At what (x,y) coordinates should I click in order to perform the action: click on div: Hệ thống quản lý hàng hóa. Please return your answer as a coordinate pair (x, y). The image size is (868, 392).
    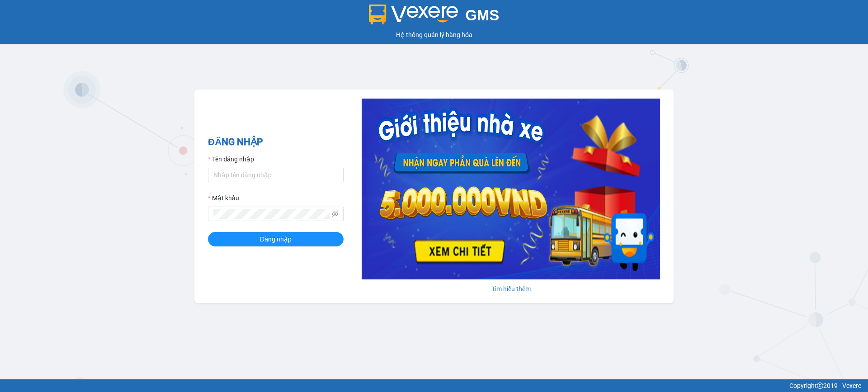
    Looking at the image, I should click on (434, 35).